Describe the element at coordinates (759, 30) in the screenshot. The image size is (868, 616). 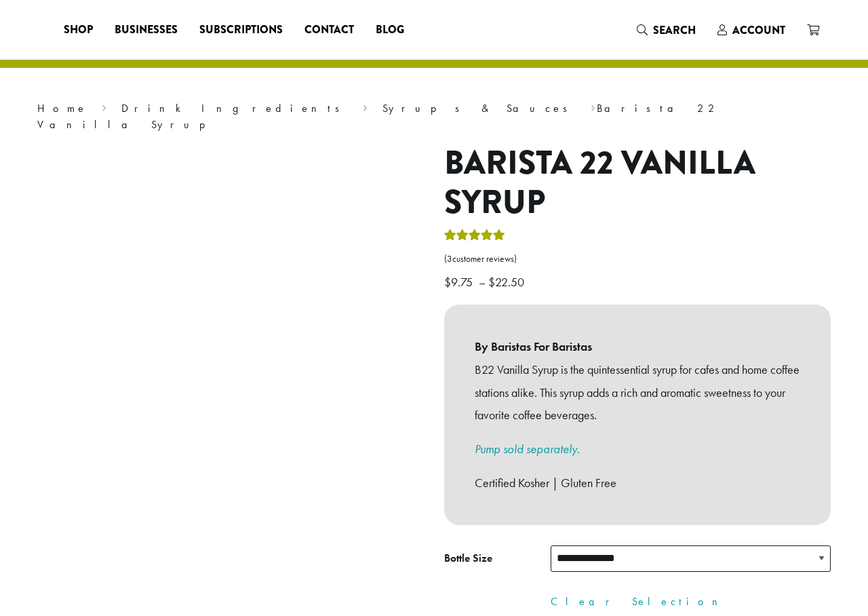
I see `span: Account` at that location.